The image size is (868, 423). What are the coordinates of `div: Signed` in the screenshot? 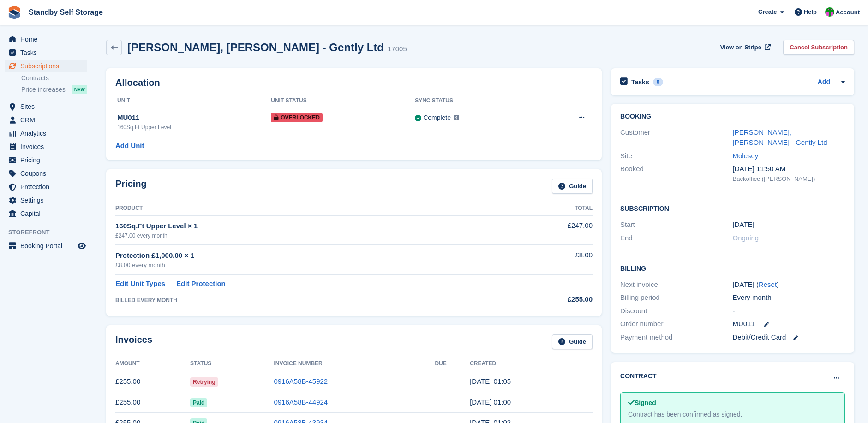 It's located at (732, 403).